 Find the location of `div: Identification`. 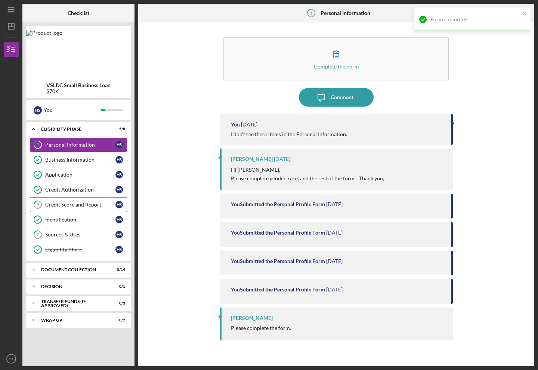

div: Identification is located at coordinates (80, 219).